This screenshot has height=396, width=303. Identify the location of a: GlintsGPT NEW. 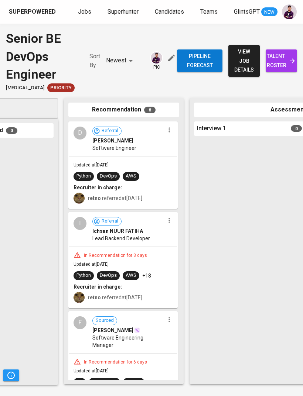
(255, 12).